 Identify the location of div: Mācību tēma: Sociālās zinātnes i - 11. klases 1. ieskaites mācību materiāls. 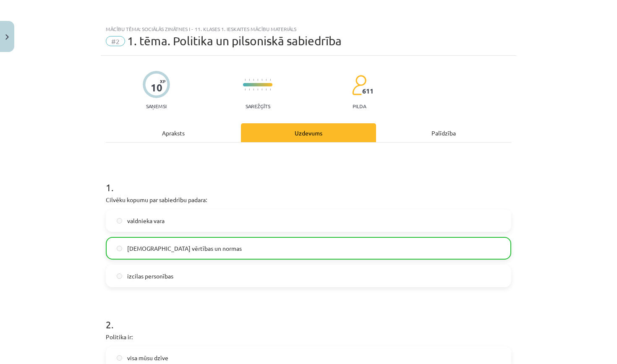
(309, 29).